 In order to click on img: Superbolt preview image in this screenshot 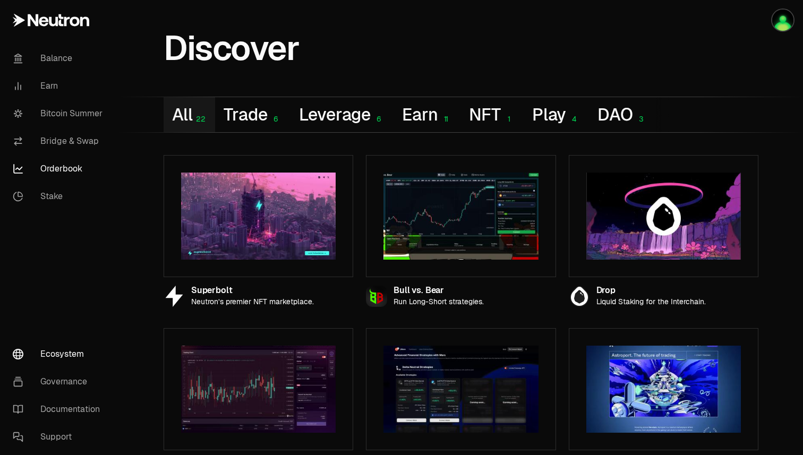, I will do `click(258, 216)`.